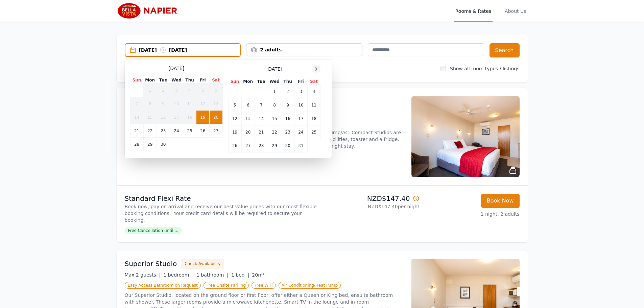  I want to click on span: Easy Access Bathroom on Request, so click(162, 285).